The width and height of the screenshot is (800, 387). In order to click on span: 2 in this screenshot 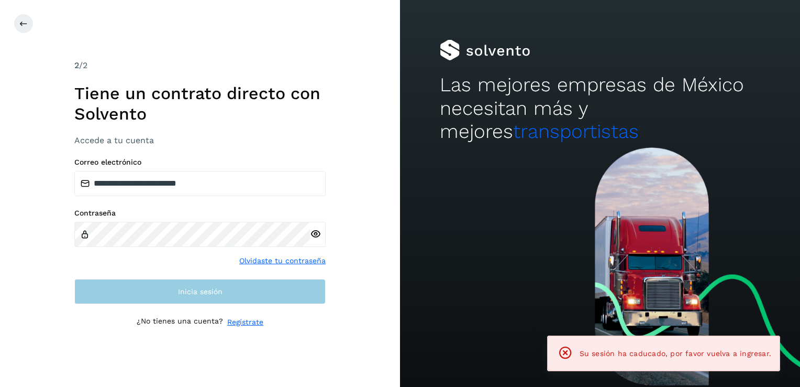, I will do `click(76, 65)`.